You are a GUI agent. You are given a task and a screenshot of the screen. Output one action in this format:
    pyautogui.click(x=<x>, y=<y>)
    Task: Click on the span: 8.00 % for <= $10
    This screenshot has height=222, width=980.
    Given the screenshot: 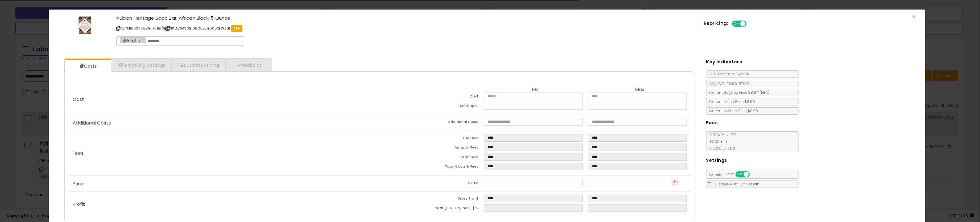 What is the action you would take?
    pyautogui.click(x=722, y=141)
    